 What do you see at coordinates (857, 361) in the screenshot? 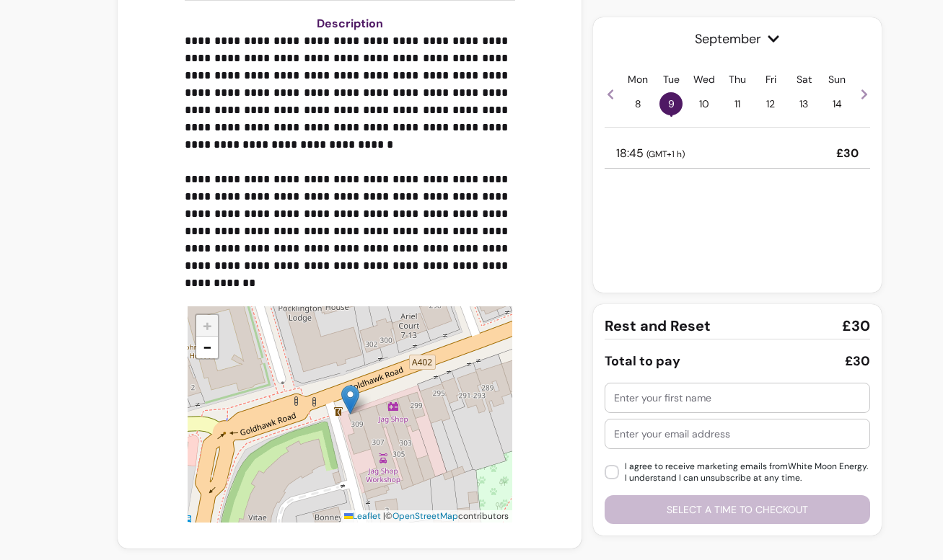
I see `div: £30` at bounding box center [857, 361].